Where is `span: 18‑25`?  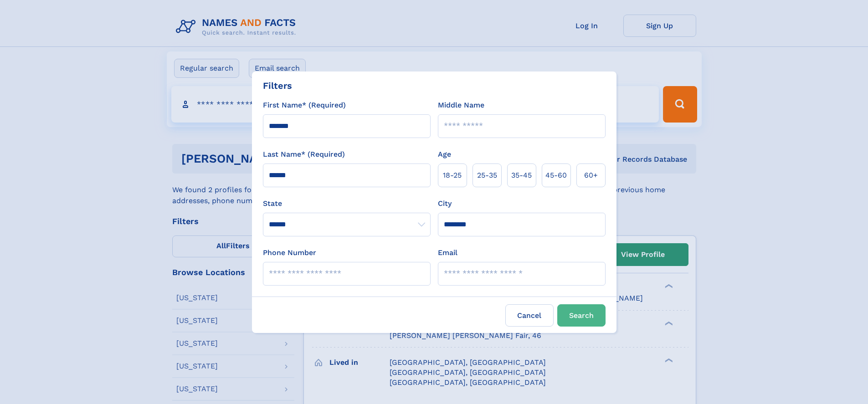 span: 18‑25 is located at coordinates (452, 175).